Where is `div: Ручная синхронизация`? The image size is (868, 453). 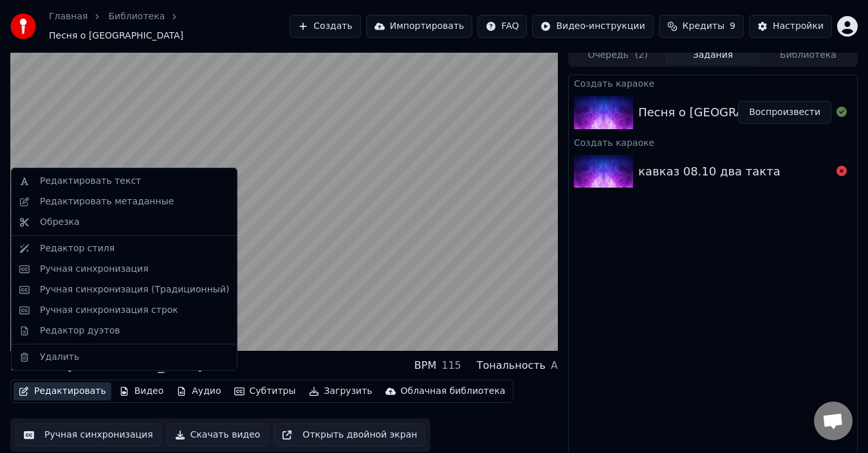
div: Ручная синхронизация is located at coordinates (94, 270).